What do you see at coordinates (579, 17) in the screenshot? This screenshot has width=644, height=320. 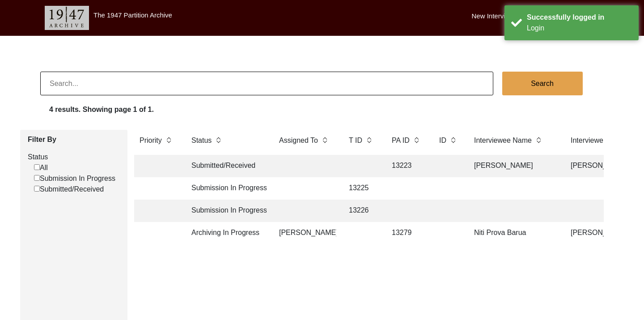 I see `div: Successfully logged in` at bounding box center [579, 17].